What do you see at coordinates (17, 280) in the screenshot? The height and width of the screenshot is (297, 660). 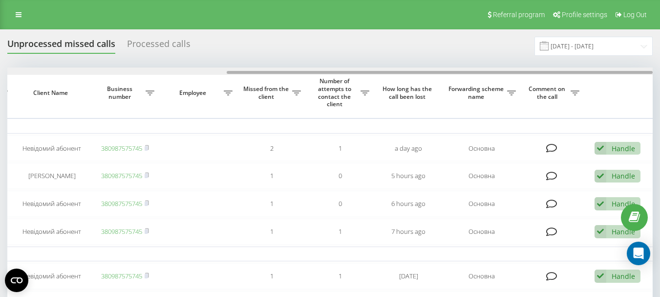 I see `button: Open CMP widget` at bounding box center [17, 280].